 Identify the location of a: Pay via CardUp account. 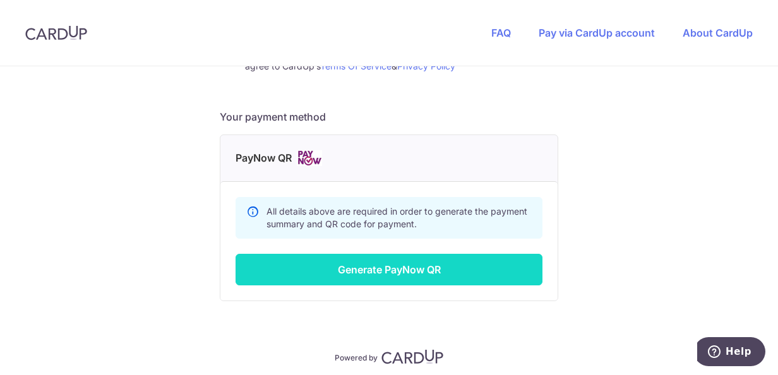
(597, 33).